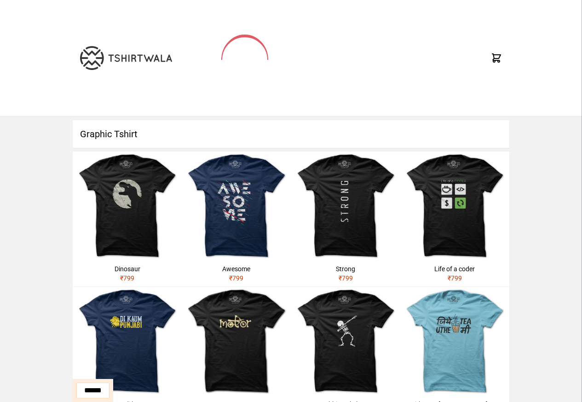 This screenshot has height=402, width=582. I want to click on div: Life of a coder, so click(455, 269).